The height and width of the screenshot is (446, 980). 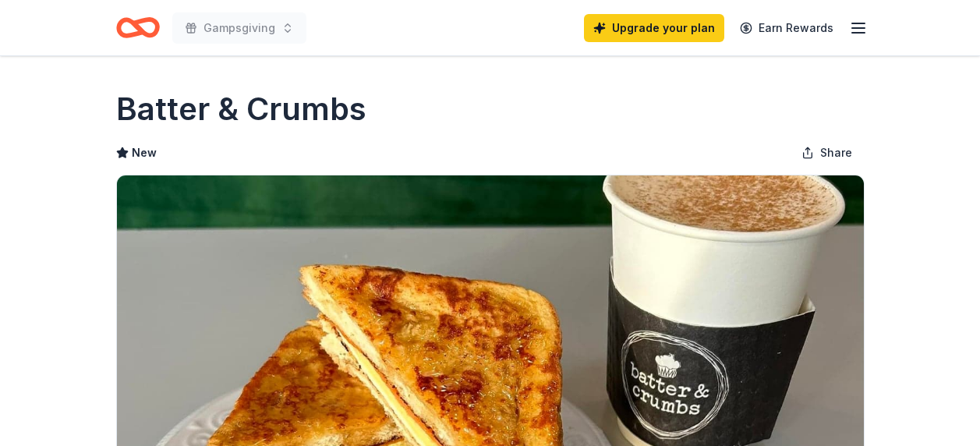 I want to click on span: Share, so click(x=836, y=153).